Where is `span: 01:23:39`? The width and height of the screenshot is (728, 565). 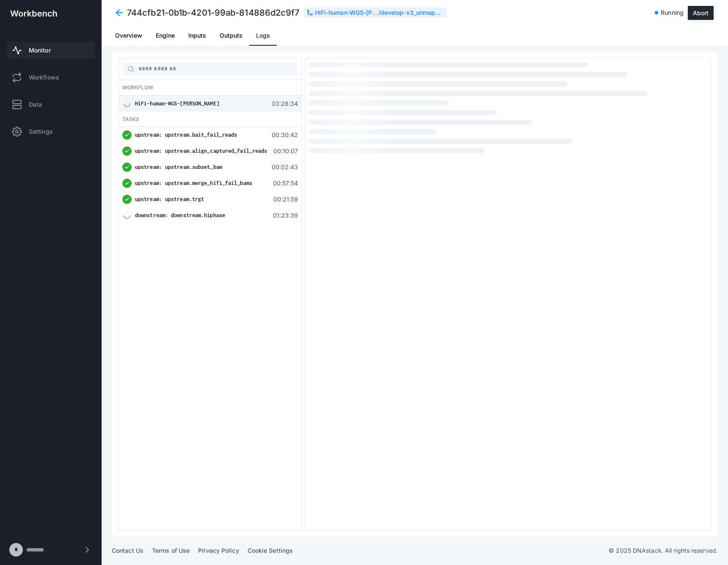 span: 01:23:39 is located at coordinates (284, 216).